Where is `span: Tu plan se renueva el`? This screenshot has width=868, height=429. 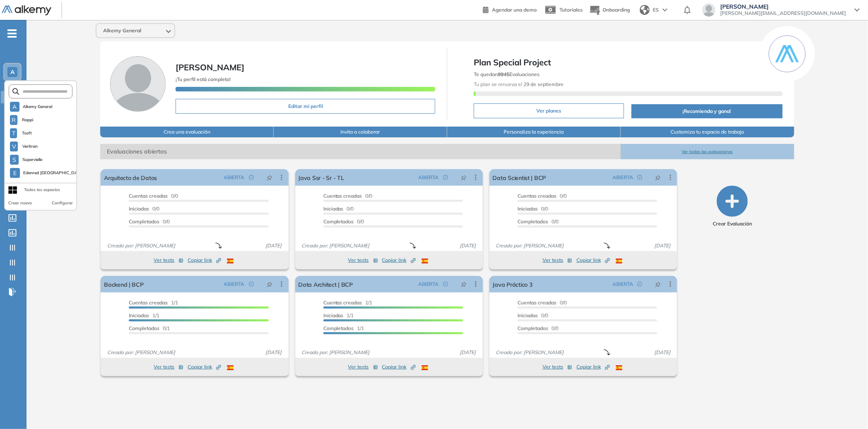 span: Tu plan se renueva el is located at coordinates (518, 84).